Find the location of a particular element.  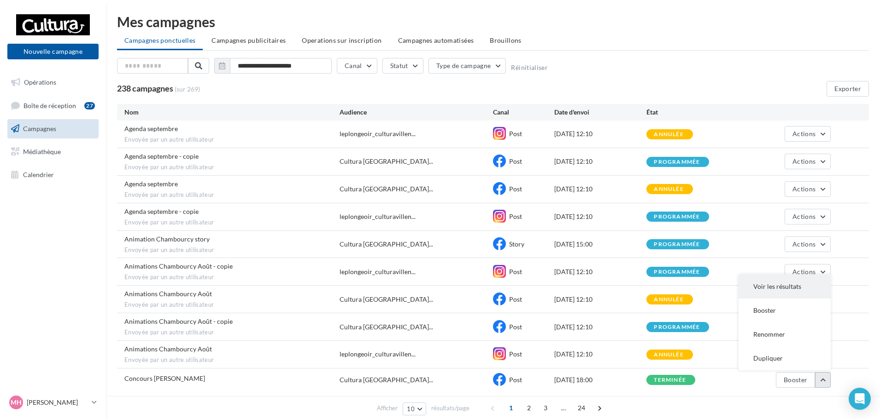

span: 238 campagnes is located at coordinates (145, 88).